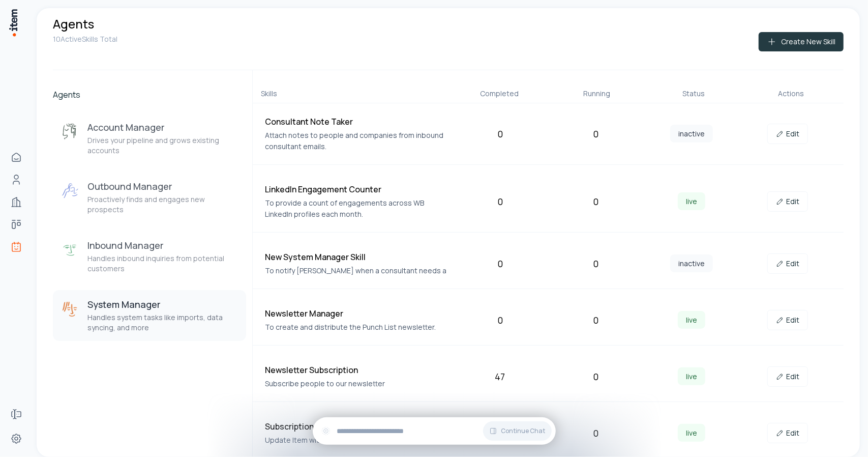  What do you see at coordinates (163, 186) in the screenshot?
I see `h3: Outbound Manager` at bounding box center [163, 186].